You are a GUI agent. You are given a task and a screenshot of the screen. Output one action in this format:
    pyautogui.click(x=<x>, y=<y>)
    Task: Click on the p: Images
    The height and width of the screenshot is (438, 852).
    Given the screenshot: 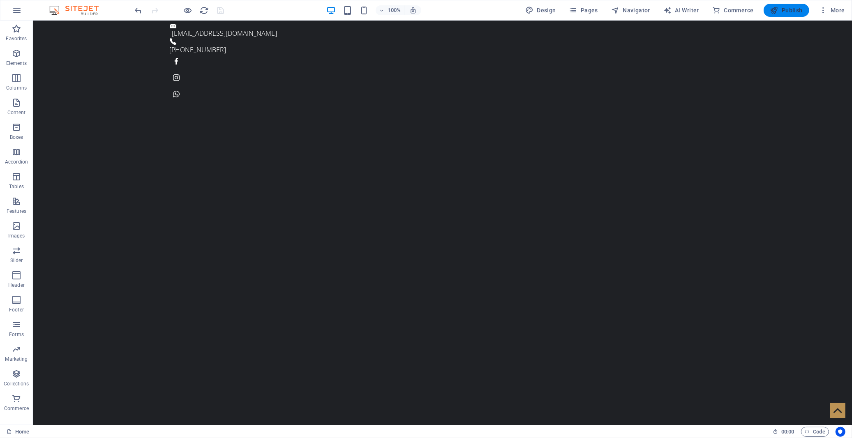 What is the action you would take?
    pyautogui.click(x=16, y=236)
    